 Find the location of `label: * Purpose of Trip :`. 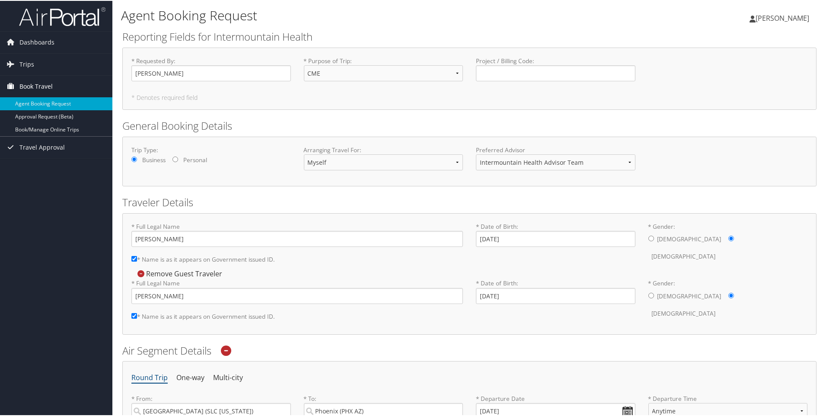

label: * Purpose of Trip : is located at coordinates (384, 71).